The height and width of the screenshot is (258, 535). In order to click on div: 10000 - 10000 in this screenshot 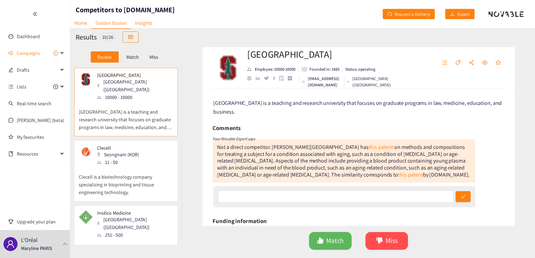, I will do `click(135, 97)`.